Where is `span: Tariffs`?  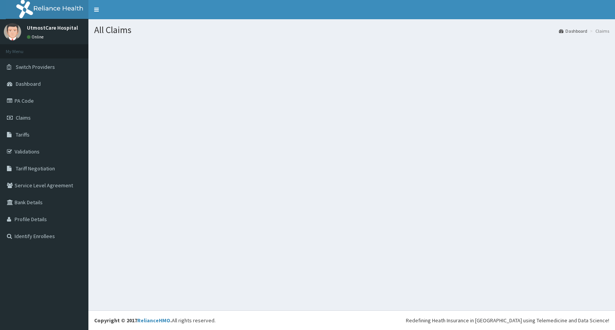 span: Tariffs is located at coordinates (23, 134).